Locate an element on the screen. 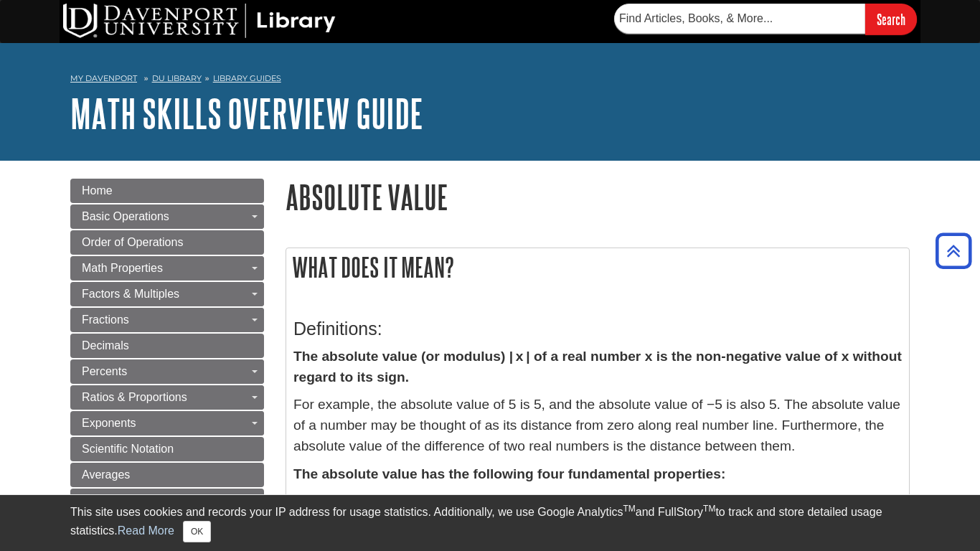 This screenshot has width=980, height=551. span: Scientific Notation is located at coordinates (128, 448).